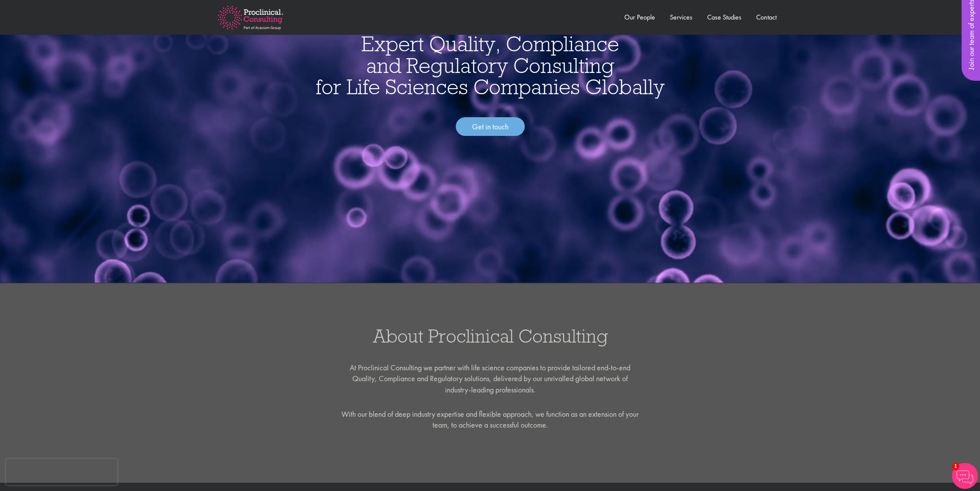 Image resolution: width=980 pixels, height=491 pixels. Describe the element at coordinates (490, 378) in the screenshot. I see `p: At Proclinical Consulting we partner with life science companies to provide tailored end-to-end Q...` at that location.